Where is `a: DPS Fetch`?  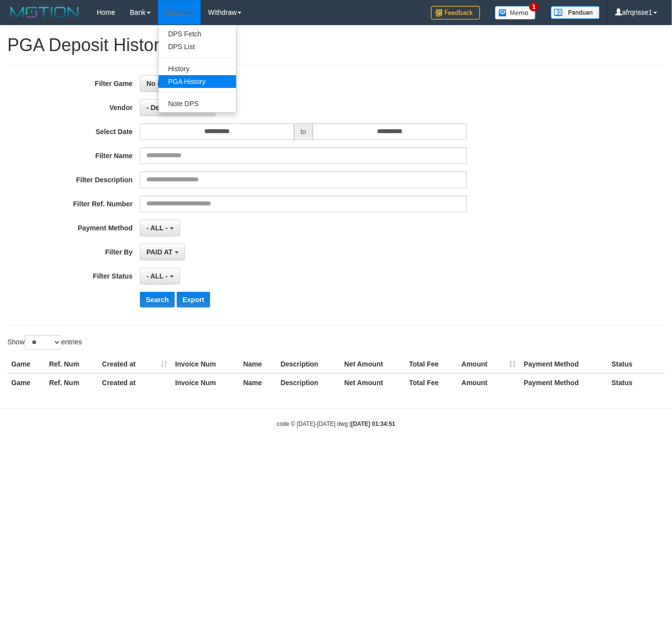
a: DPS Fetch is located at coordinates (197, 34).